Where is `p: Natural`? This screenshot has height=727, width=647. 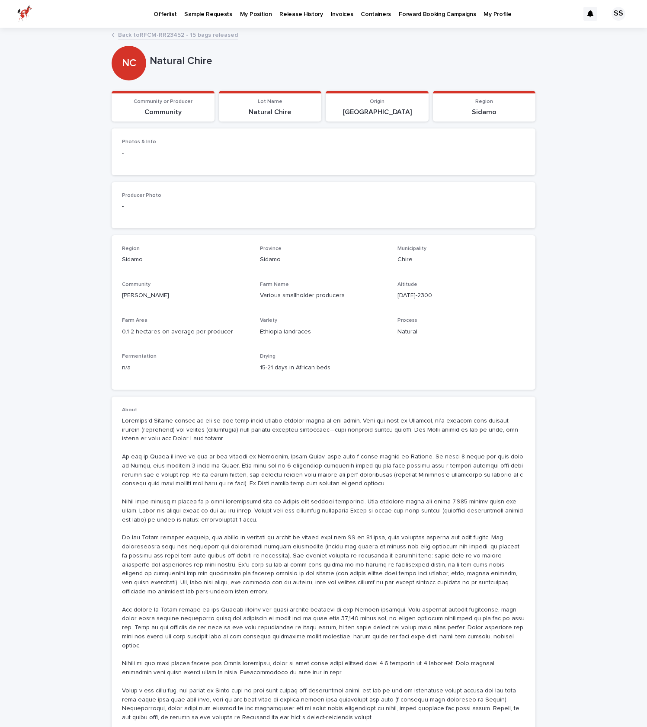 p: Natural is located at coordinates (461, 332).